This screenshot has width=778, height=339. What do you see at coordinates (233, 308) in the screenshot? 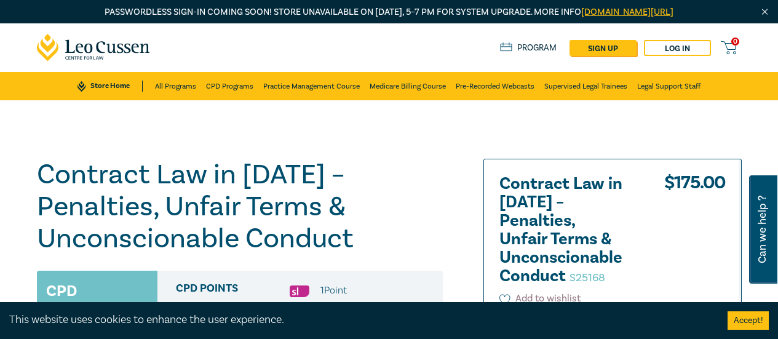
I see `span: Delivery Mode` at bounding box center [233, 308].